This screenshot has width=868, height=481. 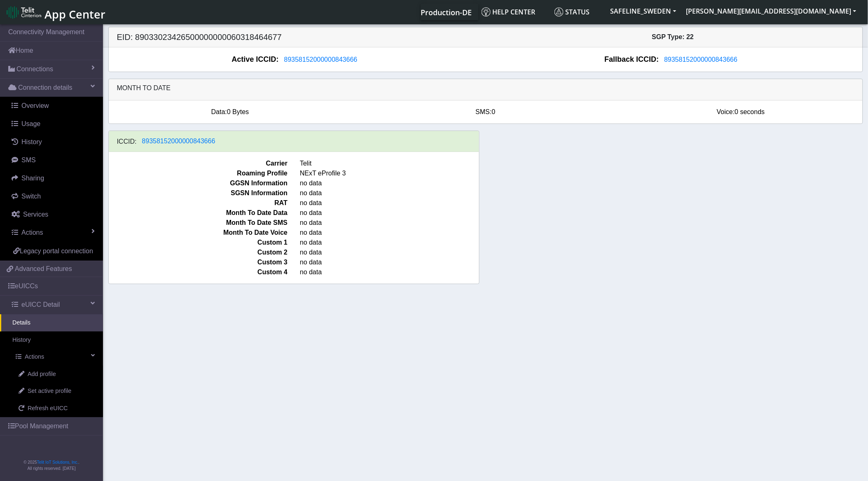 I want to click on a: SMS, so click(x=53, y=160).